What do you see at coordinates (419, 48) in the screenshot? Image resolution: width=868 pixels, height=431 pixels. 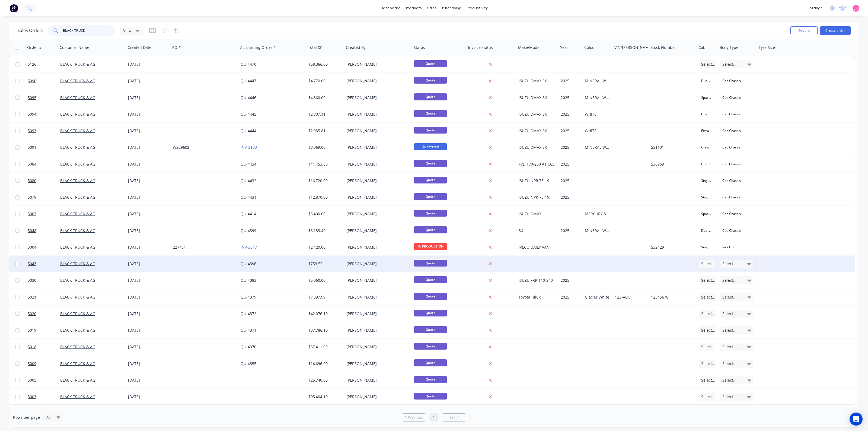 I see `div: Status` at bounding box center [419, 48].